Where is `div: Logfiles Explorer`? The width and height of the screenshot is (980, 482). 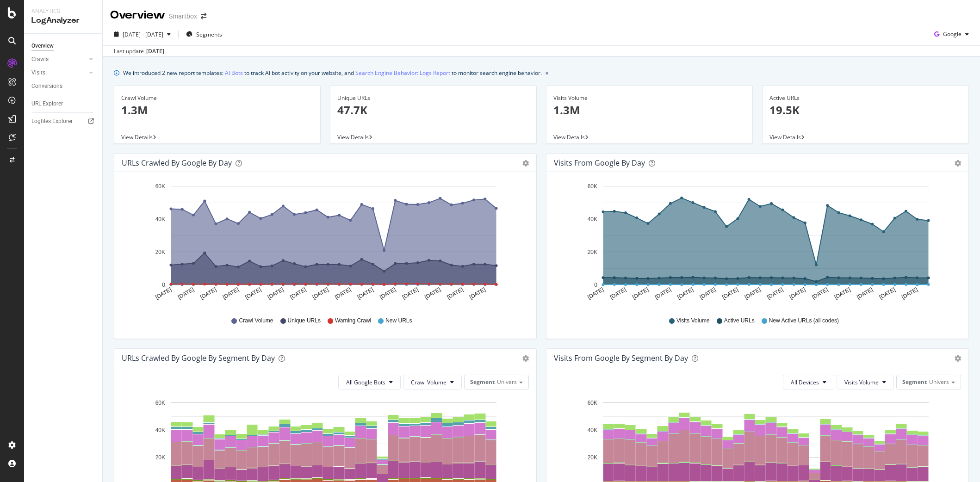 div: Logfiles Explorer is located at coordinates (52, 122).